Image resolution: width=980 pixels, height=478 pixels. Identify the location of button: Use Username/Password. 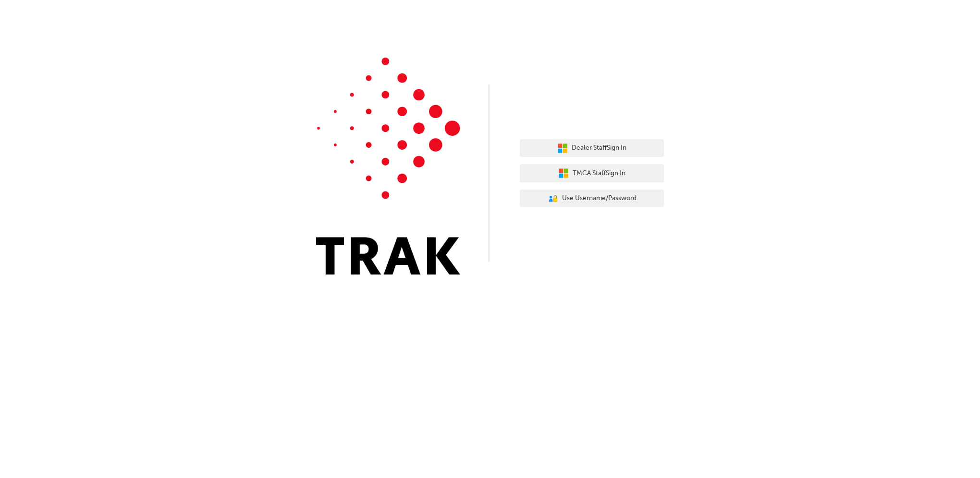
(592, 199).